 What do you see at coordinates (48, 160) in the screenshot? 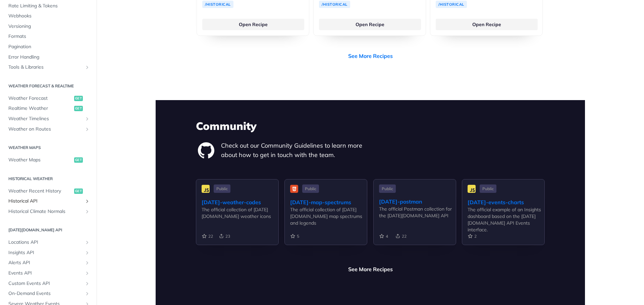
I see `a: Weather Mapsget` at bounding box center [48, 160].